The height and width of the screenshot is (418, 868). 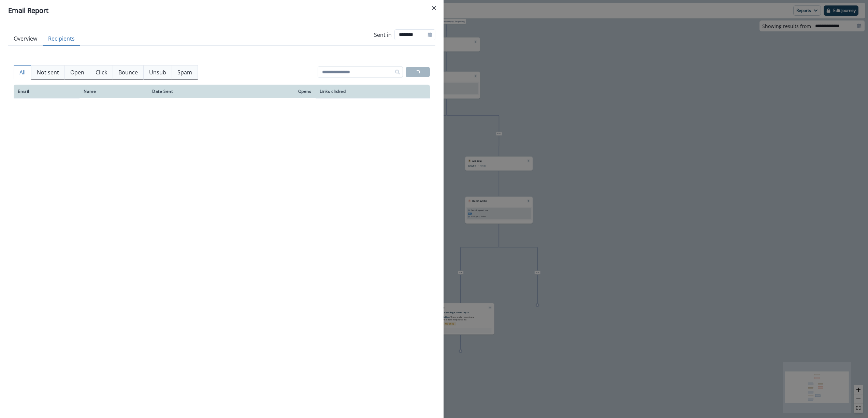 What do you see at coordinates (280, 91) in the screenshot?
I see `div: Opens` at bounding box center [280, 91].